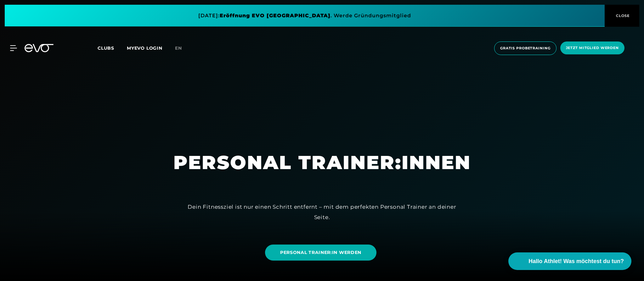 The width and height of the screenshot is (644, 281). What do you see at coordinates (182, 48) in the screenshot?
I see `a: en` at bounding box center [182, 48].